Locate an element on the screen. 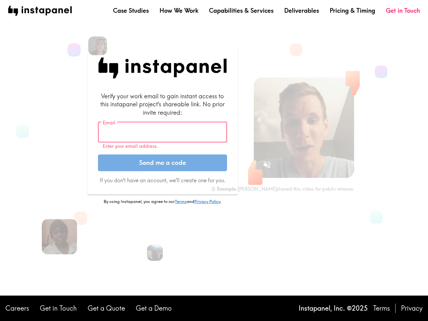  a: Get a Demo is located at coordinates (154, 308).